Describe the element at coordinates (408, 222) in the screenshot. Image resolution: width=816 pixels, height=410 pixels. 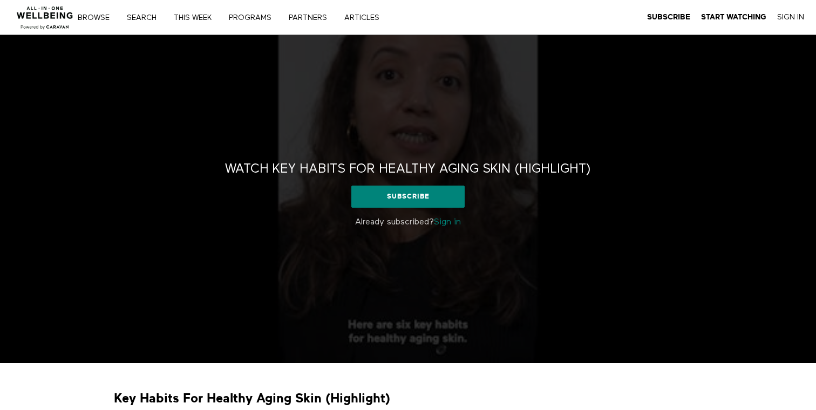
I see `p: Already subscribed?` at that location.